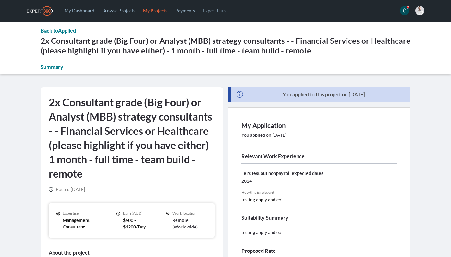 The image size is (451, 257). Describe the element at coordinates (83, 224) in the screenshot. I see `p: Management Consultant` at that location.